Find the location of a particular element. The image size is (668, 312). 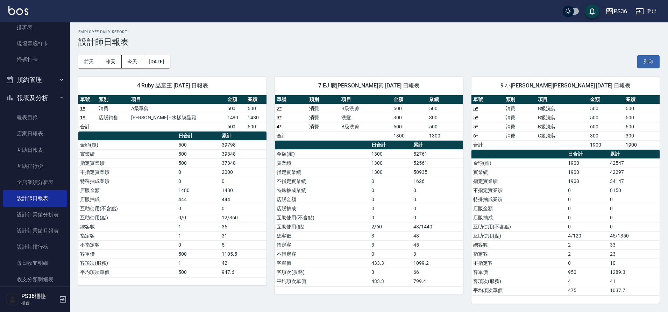

td: 平均項次單價 is located at coordinates (127, 272).